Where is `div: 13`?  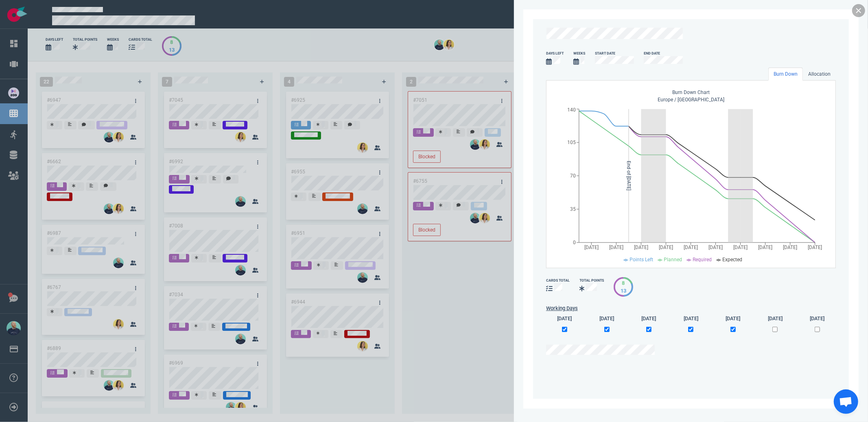 div: 13 is located at coordinates (624, 290).